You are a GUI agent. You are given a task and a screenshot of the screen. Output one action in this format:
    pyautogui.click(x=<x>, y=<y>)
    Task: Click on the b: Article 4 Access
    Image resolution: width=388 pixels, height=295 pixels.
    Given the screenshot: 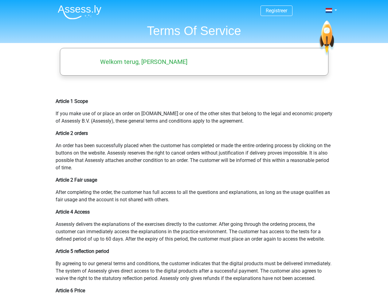 What is the action you would take?
    pyautogui.click(x=72, y=212)
    